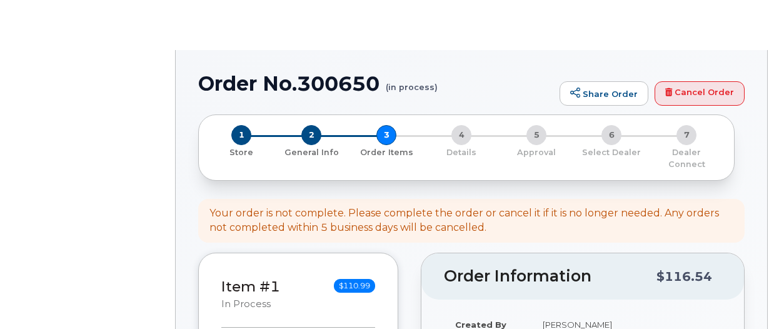 The height and width of the screenshot is (329, 774). Describe the element at coordinates (376, 83) in the screenshot. I see `h1: Order No.300650` at that location.